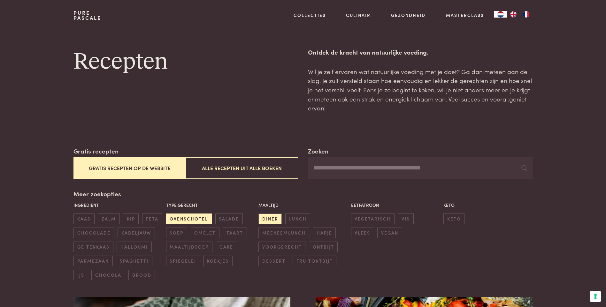 Image resolution: width=606 pixels, height=307 pixels. Describe the element at coordinates (270, 219) in the screenshot. I see `span: diner` at that location.